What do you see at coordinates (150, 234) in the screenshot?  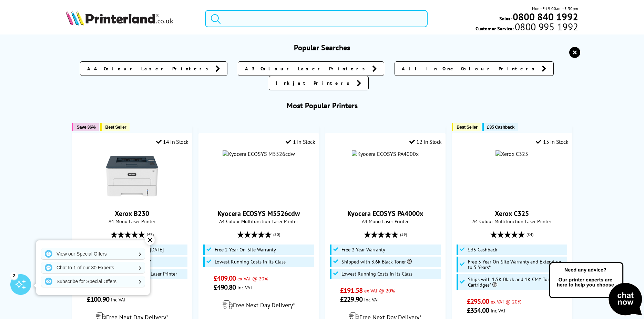 I see `span: (48)` at bounding box center [150, 234].